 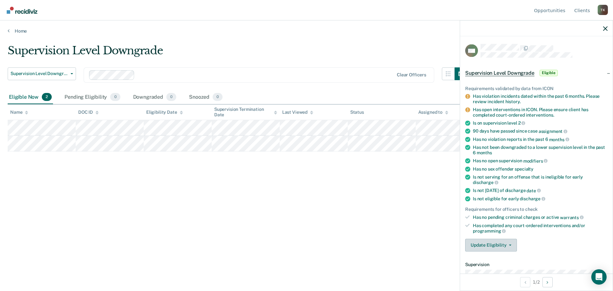 I want to click on div: Pending Eligibility, so click(x=92, y=97).